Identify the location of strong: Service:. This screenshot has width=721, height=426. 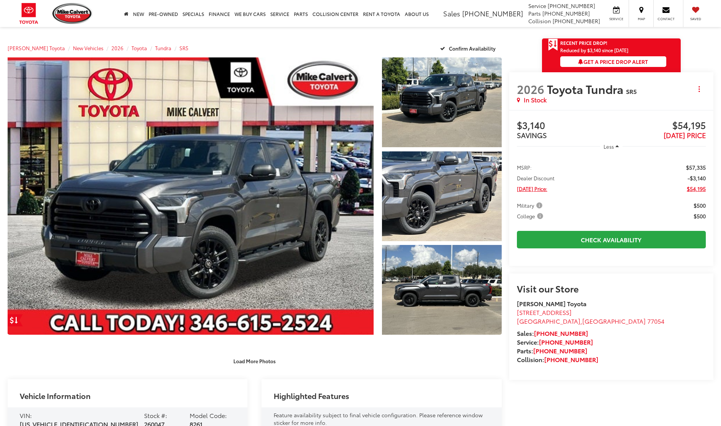
(555, 341).